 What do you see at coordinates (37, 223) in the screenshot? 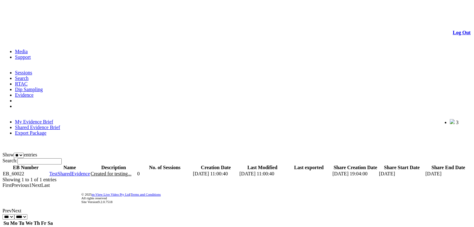
I see `span: Thursday` at bounding box center [37, 223].